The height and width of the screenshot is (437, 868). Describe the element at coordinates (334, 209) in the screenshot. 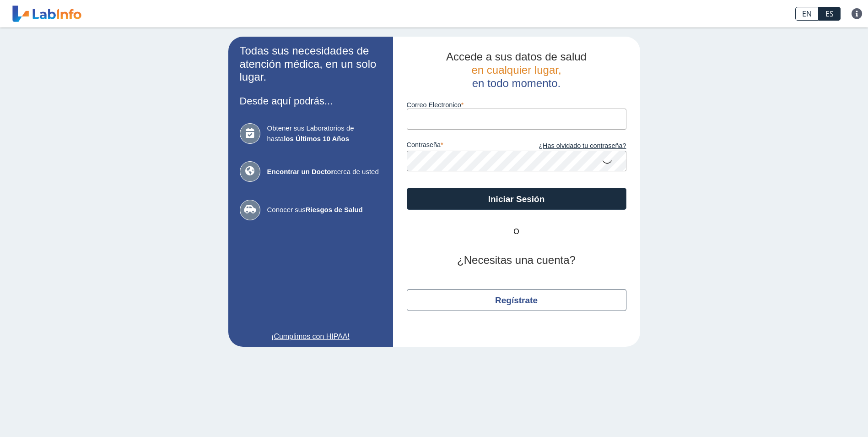

I see `b: Riesgos de Salud` at that location.